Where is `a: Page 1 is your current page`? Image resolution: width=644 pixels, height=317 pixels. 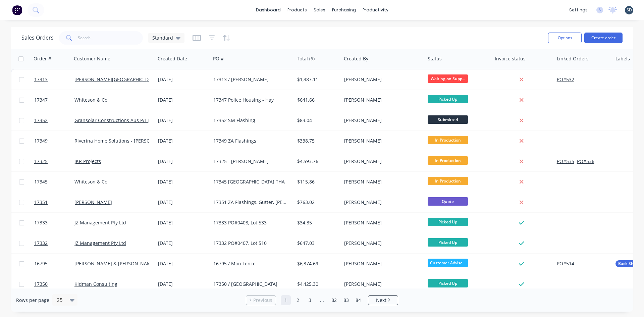 a: Page 1 is your current page is located at coordinates (286, 300).